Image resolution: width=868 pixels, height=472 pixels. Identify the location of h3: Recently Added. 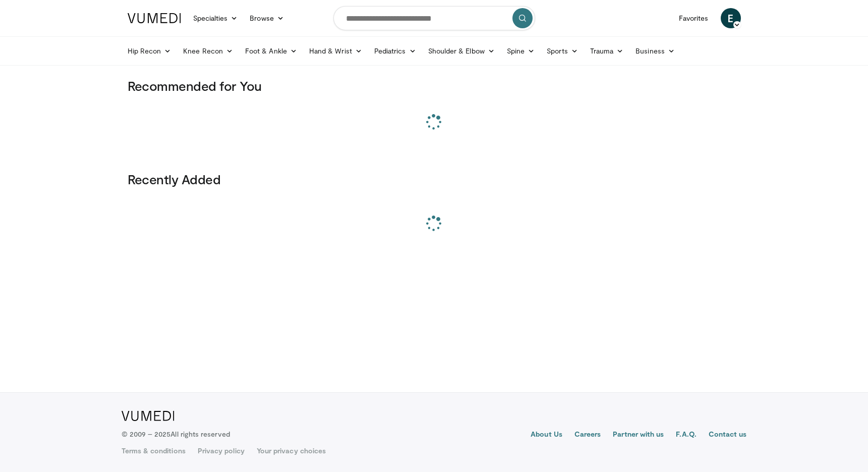
(434, 179).